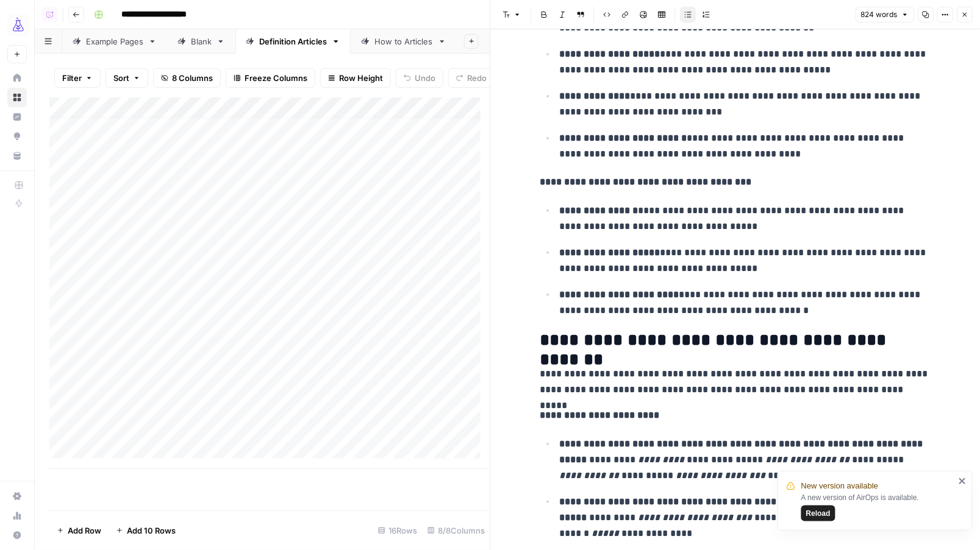 Image resolution: width=980 pixels, height=550 pixels. I want to click on a: Opportunities, so click(17, 137).